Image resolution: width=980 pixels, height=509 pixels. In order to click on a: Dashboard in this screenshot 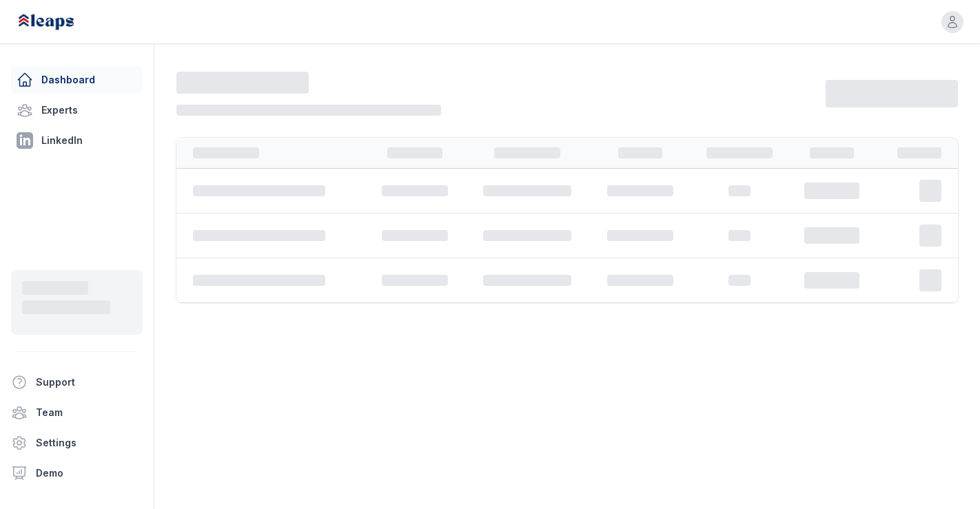, I will do `click(77, 80)`.